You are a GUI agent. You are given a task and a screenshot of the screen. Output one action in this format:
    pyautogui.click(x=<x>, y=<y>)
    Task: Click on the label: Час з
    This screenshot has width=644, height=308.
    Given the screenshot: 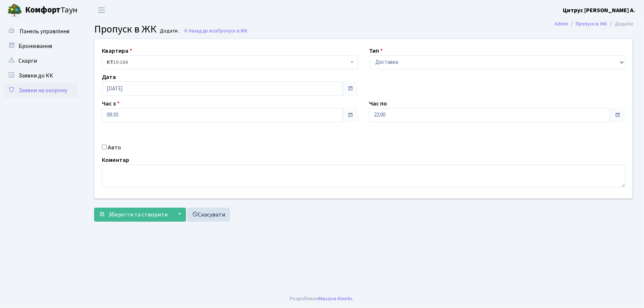 What is the action you would take?
    pyautogui.click(x=111, y=104)
    